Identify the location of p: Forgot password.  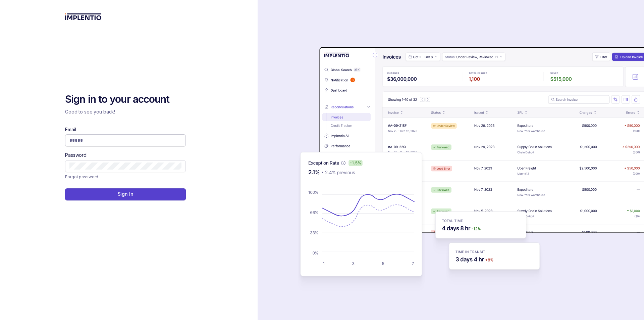
(82, 177).